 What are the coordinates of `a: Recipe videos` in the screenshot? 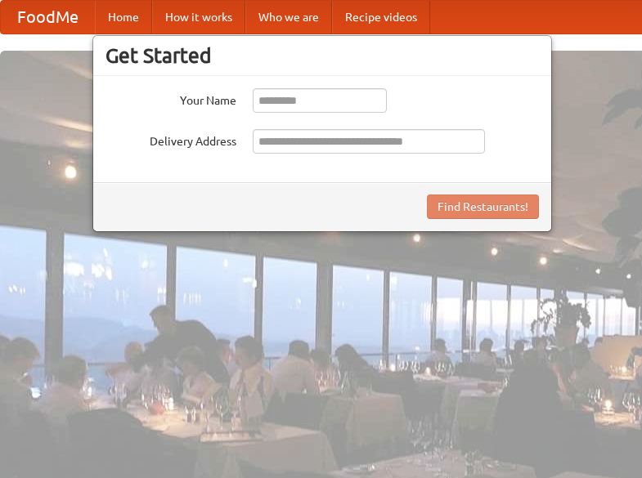 It's located at (381, 17).